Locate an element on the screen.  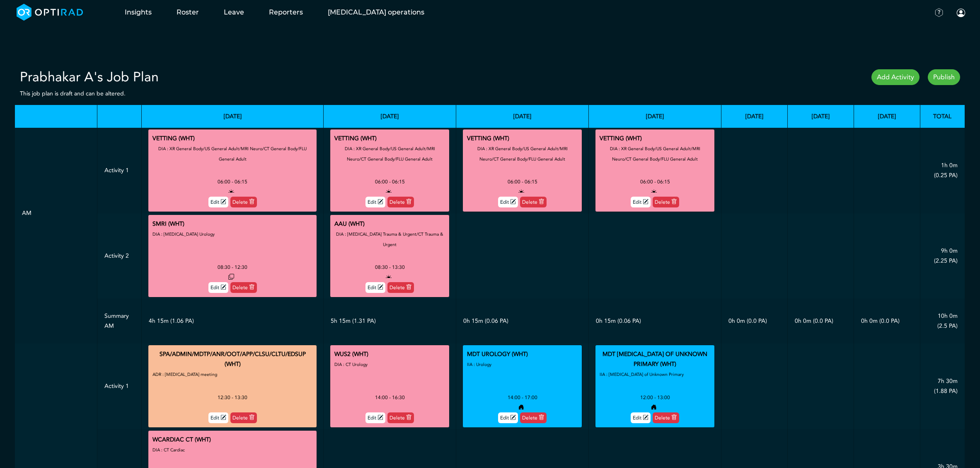
img: brand-opti-rad-logos-blue-and-white-d2f68631ba2948856bd03f2d395fb146ddc8fb01b4b6e9315ea85fa773367... is located at coordinates (50, 12).